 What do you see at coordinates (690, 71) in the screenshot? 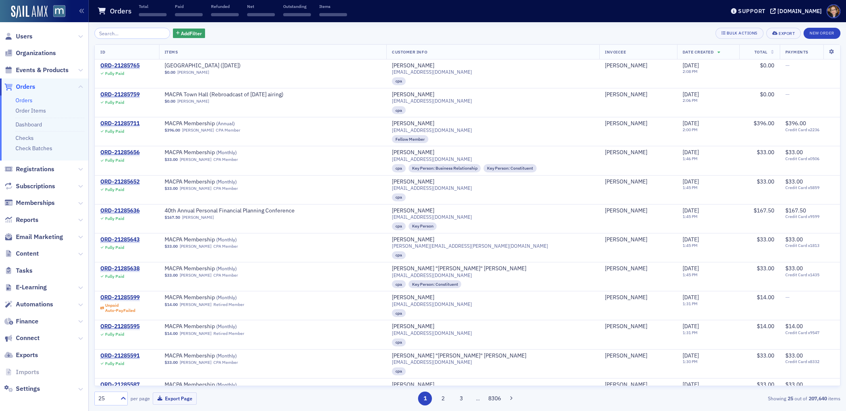
I see `time: 2:08 PM` at bounding box center [690, 71].